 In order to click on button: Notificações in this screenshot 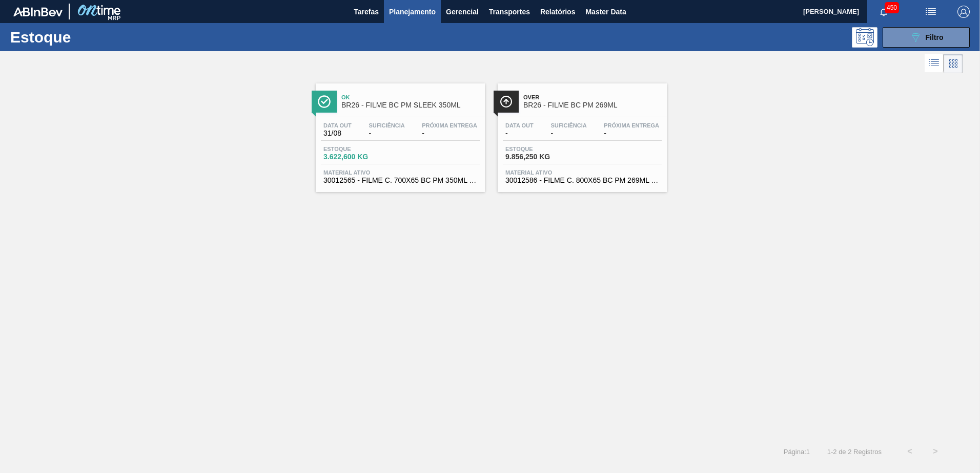, I will do `click(883, 12)`.